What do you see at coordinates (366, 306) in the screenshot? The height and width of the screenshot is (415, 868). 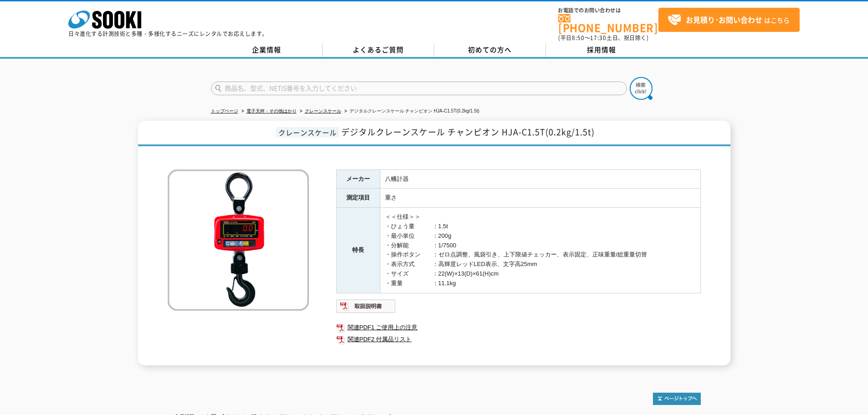 I see `img: 取扱説明書` at bounding box center [366, 306].